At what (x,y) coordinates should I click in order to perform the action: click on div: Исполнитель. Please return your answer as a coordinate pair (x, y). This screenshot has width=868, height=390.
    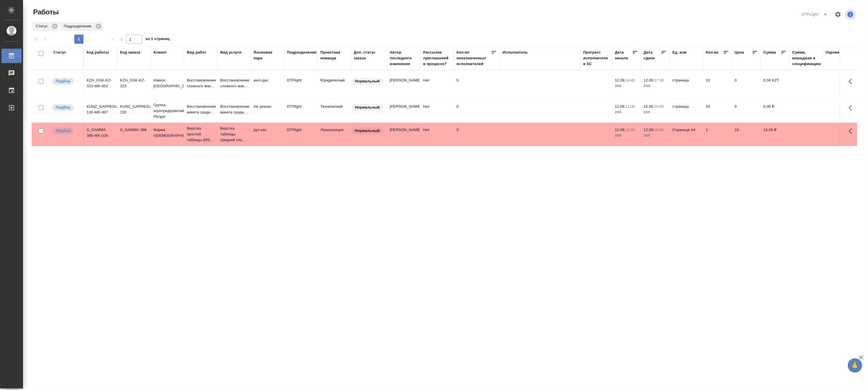
    Looking at the image, I should click on (515, 53).